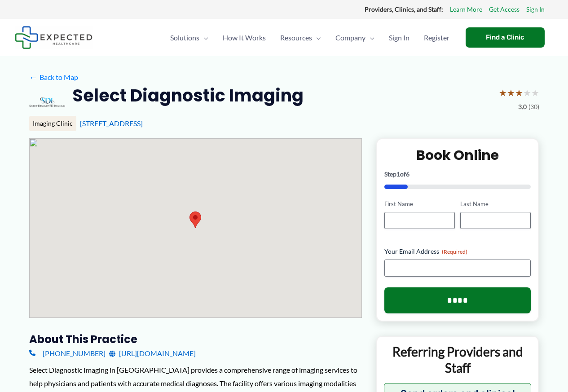 Image resolution: width=568 pixels, height=392 pixels. I want to click on a: Learn More, so click(466, 10).